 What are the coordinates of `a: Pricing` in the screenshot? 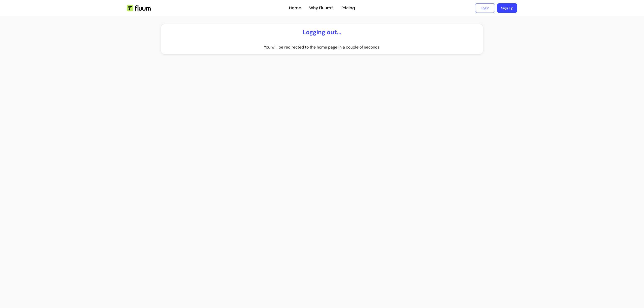 It's located at (348, 8).